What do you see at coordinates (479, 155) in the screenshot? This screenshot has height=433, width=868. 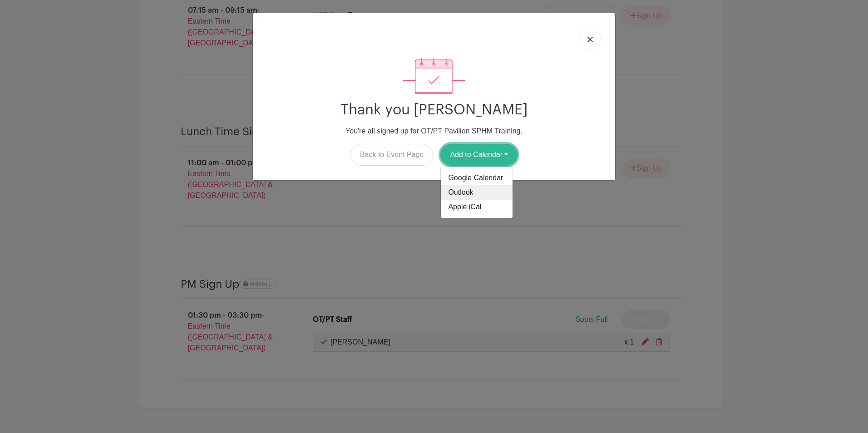 I see `button: Add to Calendar` at bounding box center [479, 155].